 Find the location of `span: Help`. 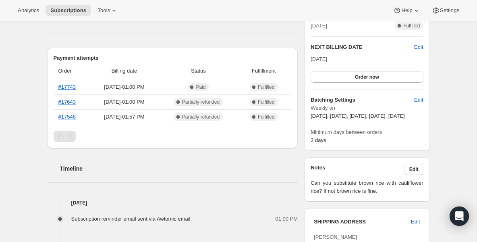

span: Help is located at coordinates (407, 10).